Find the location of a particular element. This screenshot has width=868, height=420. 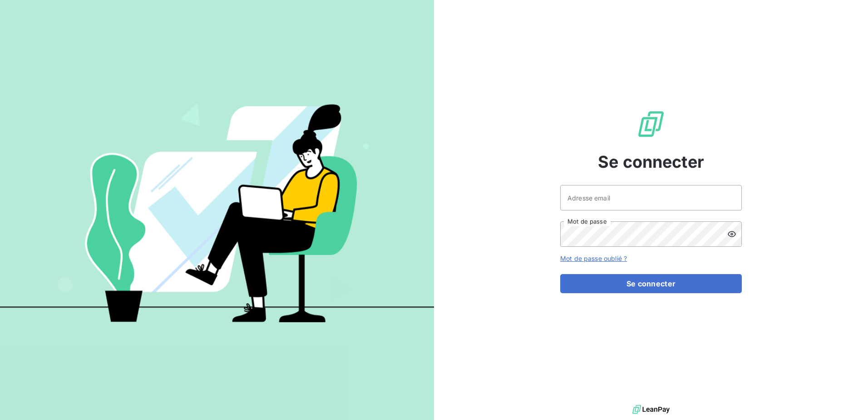

img: Logo LeanPay is located at coordinates (651, 124).